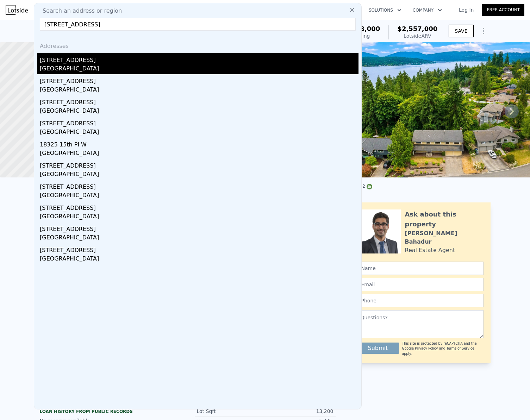 The width and height of the screenshot is (530, 420). What do you see at coordinates (420, 301) in the screenshot?
I see `input: Phone` at bounding box center [420, 301].